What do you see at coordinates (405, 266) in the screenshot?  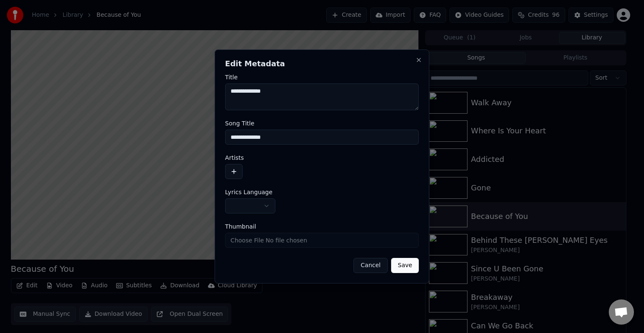 I see `button: Save` at bounding box center [405, 266].